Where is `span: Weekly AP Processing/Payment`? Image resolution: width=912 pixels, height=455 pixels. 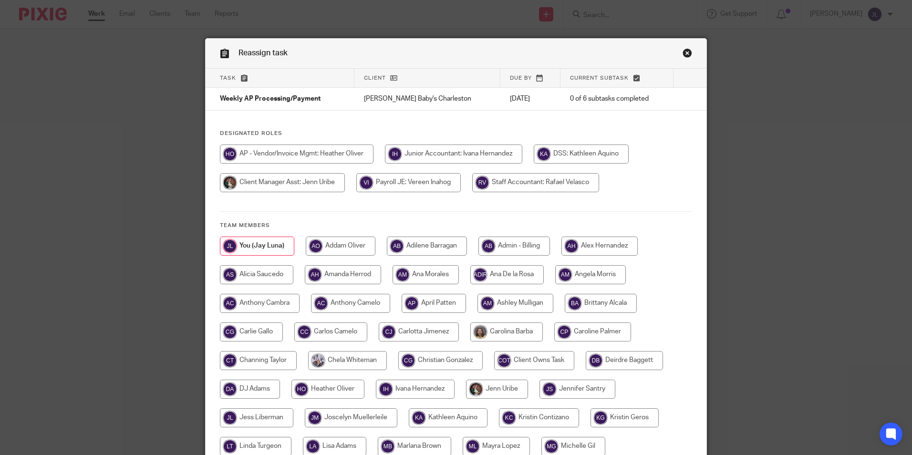 span: Weekly AP Processing/Payment is located at coordinates (270, 99).